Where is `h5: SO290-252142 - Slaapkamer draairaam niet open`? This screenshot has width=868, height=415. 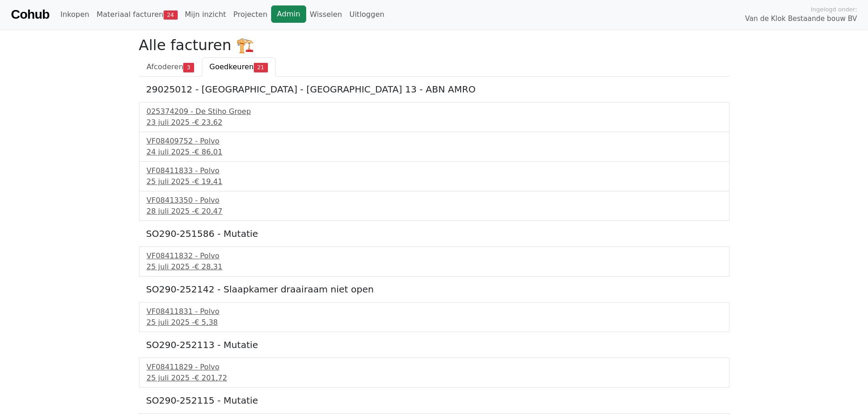 h5: SO290-252142 - Slaapkamer draairaam niet open is located at coordinates (434, 289).